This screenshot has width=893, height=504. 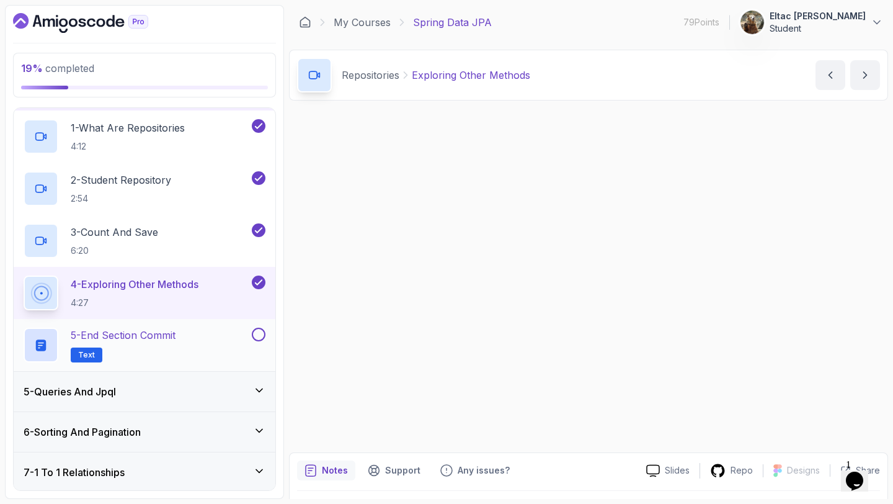 I want to click on p: 4 - Exploring Other Methods, so click(x=135, y=284).